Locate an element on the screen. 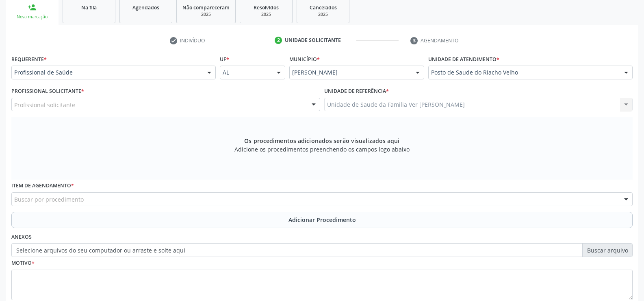 The width and height of the screenshot is (644, 301). span: Profissional solicitante is located at coordinates (45, 105).